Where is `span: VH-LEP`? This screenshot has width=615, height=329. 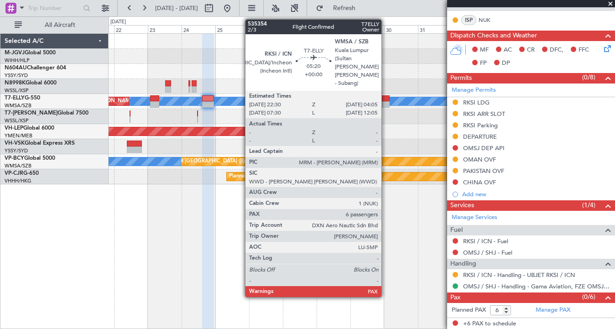 span: VH-LEP is located at coordinates (14, 128).